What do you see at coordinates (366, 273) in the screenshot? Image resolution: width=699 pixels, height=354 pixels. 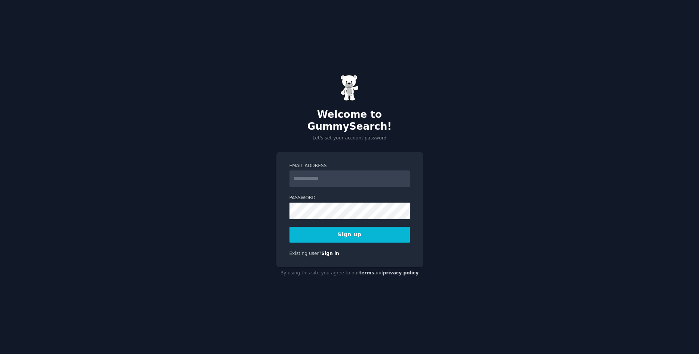 I see `a: terms` at bounding box center [366, 273].